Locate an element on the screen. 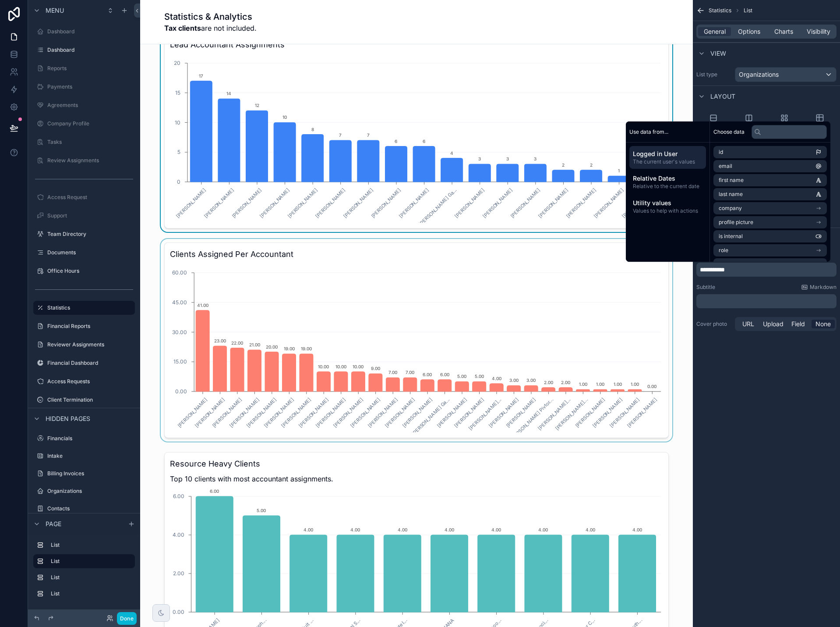 The width and height of the screenshot is (840, 627). label: Tasks is located at coordinates (90, 142).